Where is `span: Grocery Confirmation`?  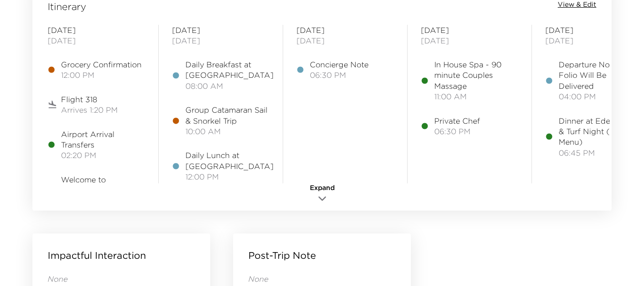
span: Grocery Confirmation is located at coordinates (101, 64).